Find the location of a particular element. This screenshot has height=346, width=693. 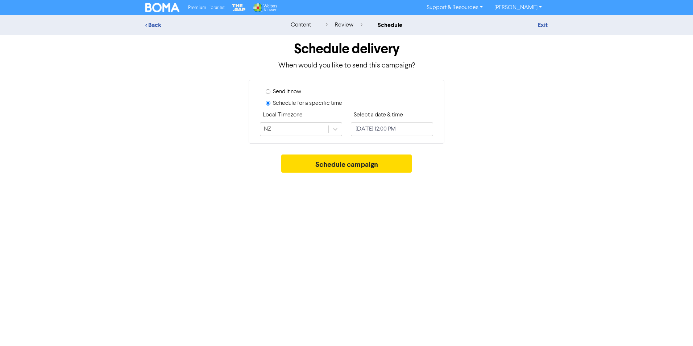

label: Schedule for a specific time is located at coordinates (307, 103).